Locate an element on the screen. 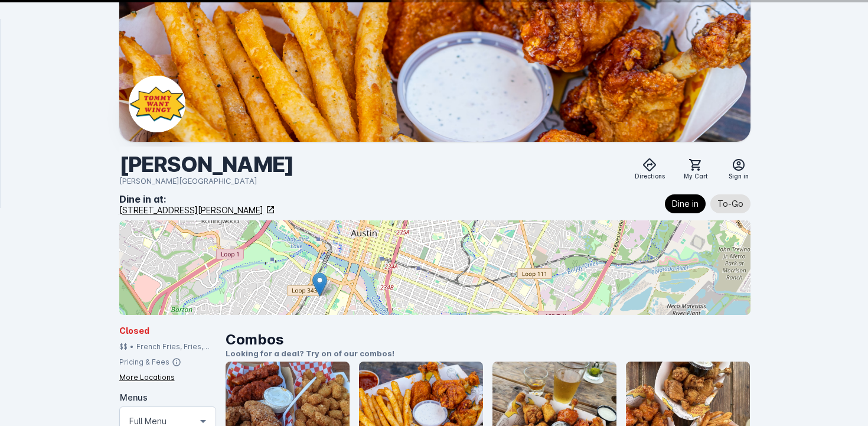  span: Directions is located at coordinates (650, 176).